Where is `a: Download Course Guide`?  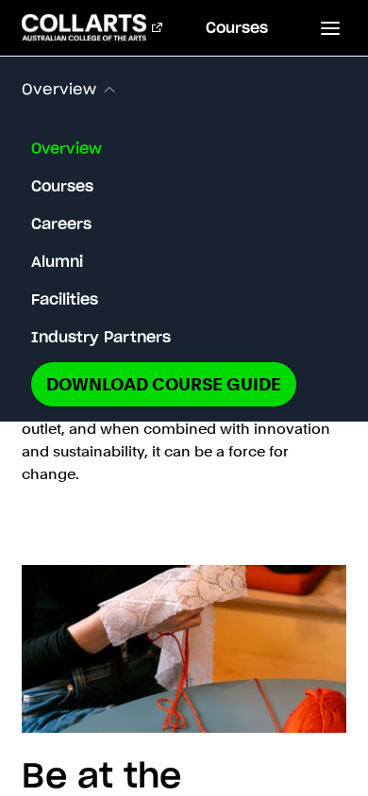 a: Download Course Guide is located at coordinates (163, 384).